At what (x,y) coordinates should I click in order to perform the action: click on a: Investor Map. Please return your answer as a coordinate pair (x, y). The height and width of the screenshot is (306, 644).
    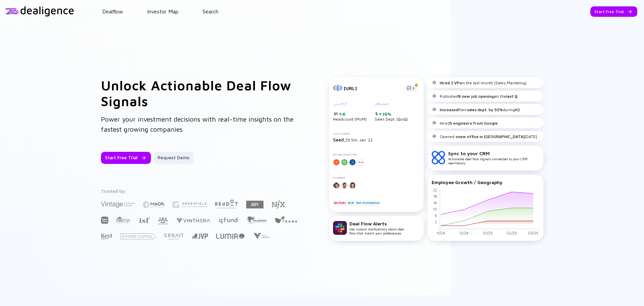
    Looking at the image, I should click on (163, 11).